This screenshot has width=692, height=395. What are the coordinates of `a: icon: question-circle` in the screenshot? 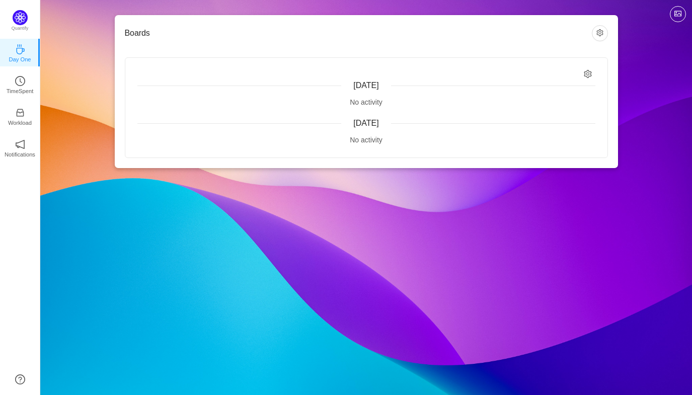 It's located at (20, 379).